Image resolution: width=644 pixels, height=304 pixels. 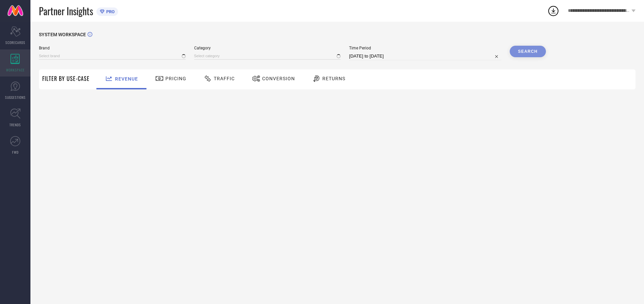 I want to click on span: Pricing, so click(x=176, y=78).